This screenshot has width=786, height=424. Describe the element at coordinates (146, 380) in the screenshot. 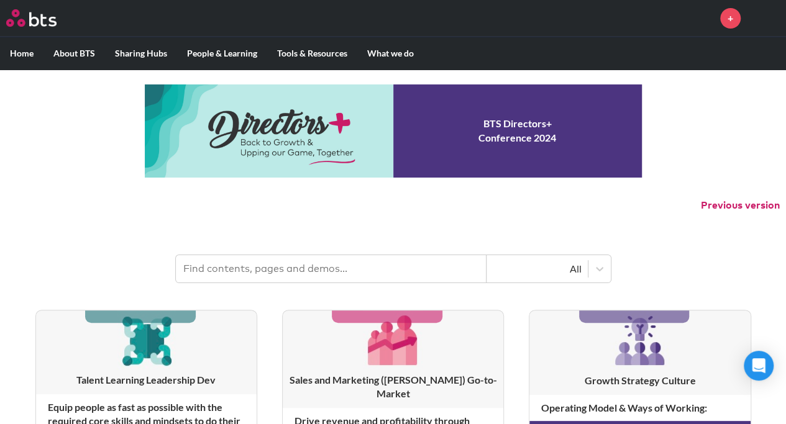

I see `h3: Talent Learning Leadership Dev` at that location.